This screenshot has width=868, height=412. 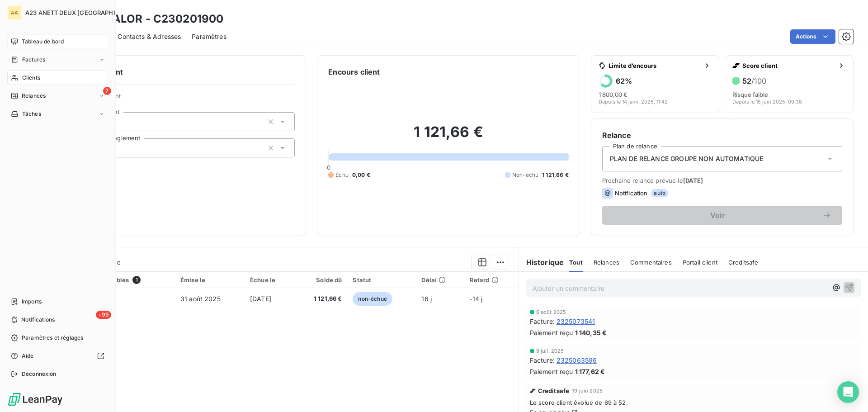 I want to click on span: 9 juil. 2025, so click(x=551, y=351).